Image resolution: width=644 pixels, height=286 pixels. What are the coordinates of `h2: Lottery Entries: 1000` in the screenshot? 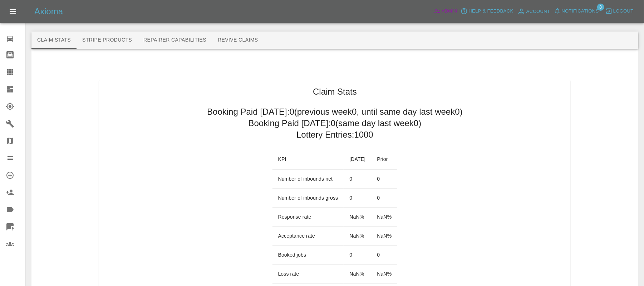 It's located at (335, 135).